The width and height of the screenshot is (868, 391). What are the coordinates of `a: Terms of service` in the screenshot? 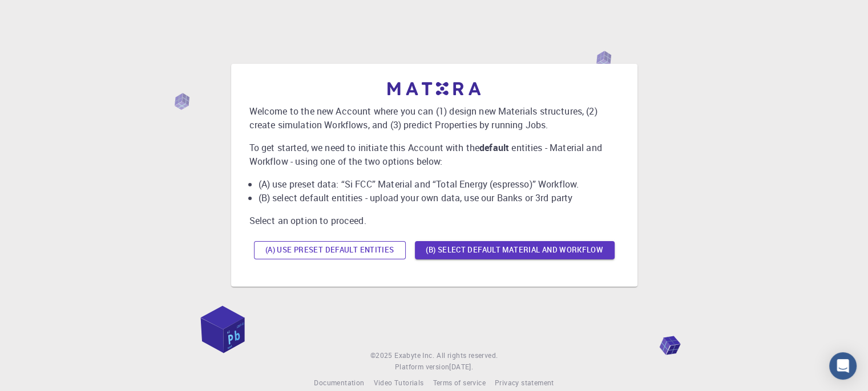 It's located at (459, 383).